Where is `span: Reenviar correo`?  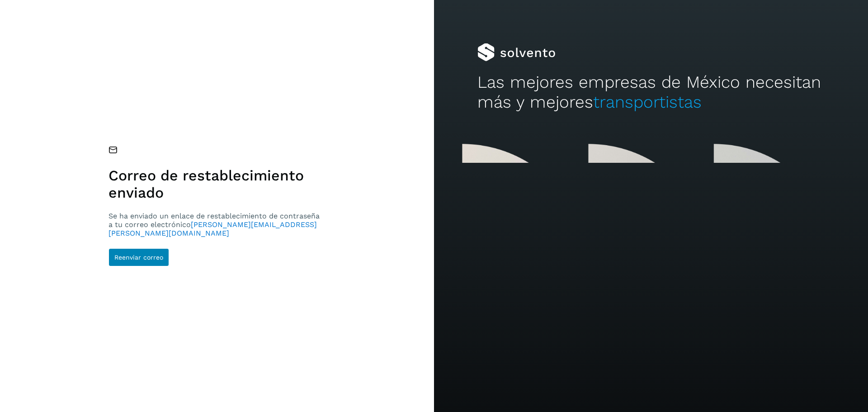
span: Reenviar correo is located at coordinates (139, 257).